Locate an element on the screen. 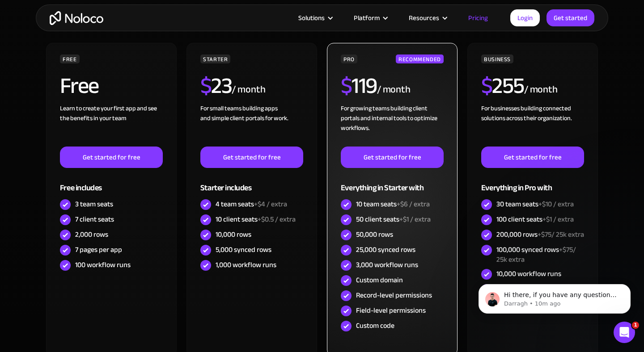 This screenshot has height=352, width=644. div: Learn to create your first app and see the benefits in your team ‍ is located at coordinates (111, 125).